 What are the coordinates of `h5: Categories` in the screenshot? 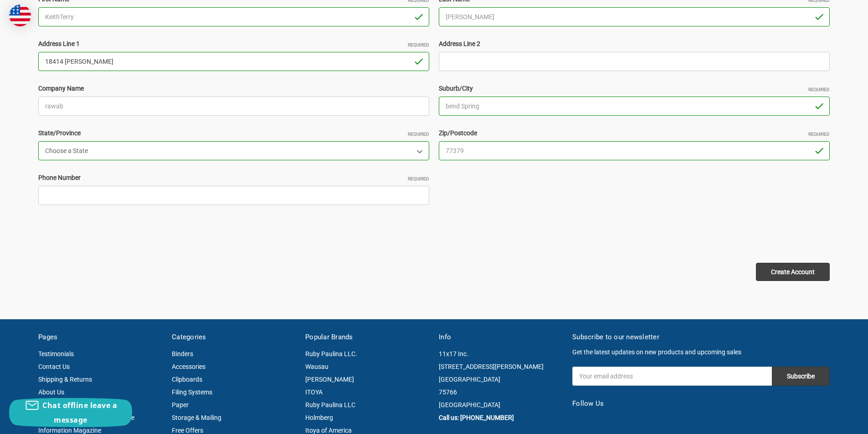 It's located at (234, 337).